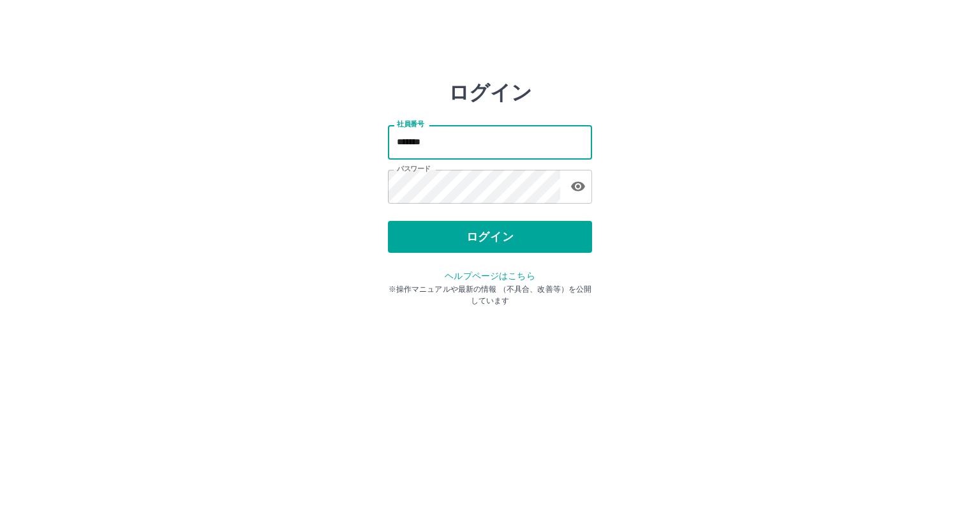 The height and width of the screenshot is (505, 980). I want to click on button: ログイン, so click(490, 237).